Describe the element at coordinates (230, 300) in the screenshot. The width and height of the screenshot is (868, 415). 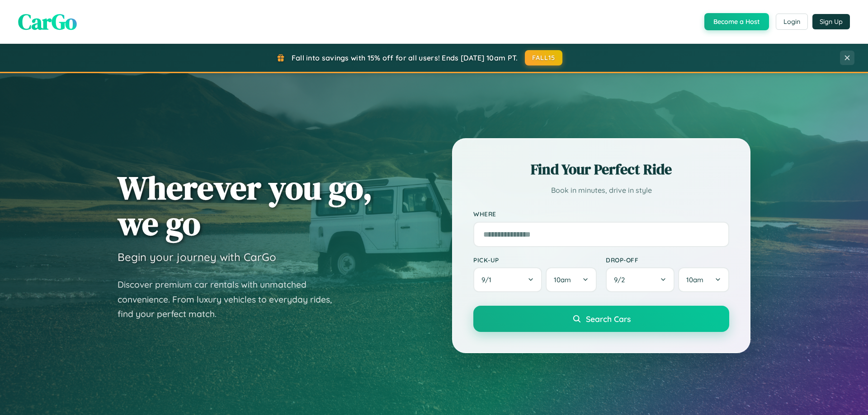
I see `p: Discover premium car rentals with unmatched convenience. From luxury vehicles to everyday rides, ...` at that location.